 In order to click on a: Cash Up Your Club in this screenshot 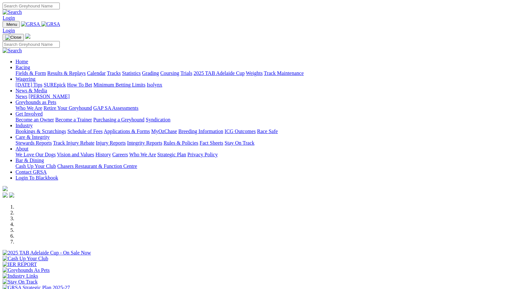, I will do `click(36, 166)`.